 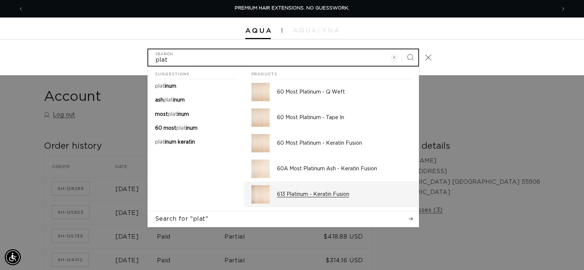 What do you see at coordinates (344, 117) in the screenshot?
I see `p: 60 Most Platinum - Tape In` at bounding box center [344, 117].